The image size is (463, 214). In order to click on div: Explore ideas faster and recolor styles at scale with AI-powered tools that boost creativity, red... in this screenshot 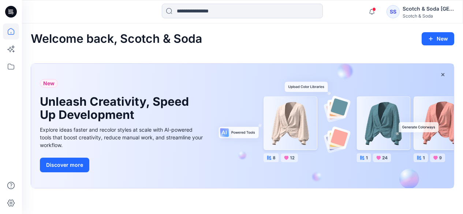, I will do `click(122, 137)`.